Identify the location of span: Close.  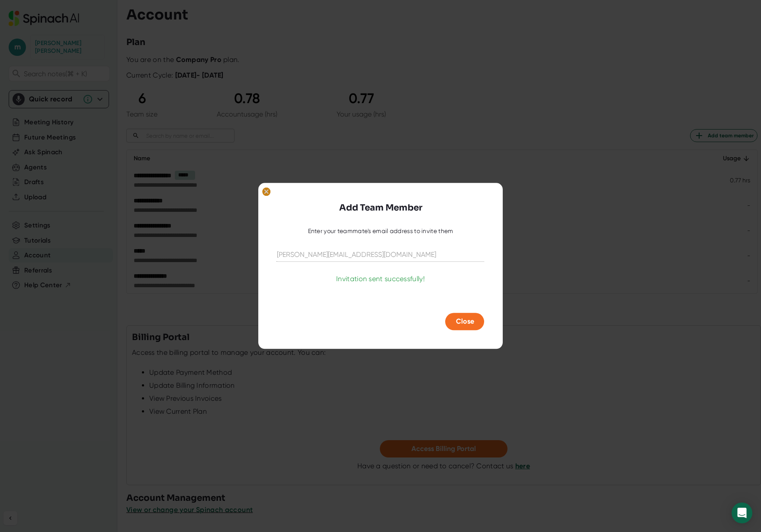
(465, 321).